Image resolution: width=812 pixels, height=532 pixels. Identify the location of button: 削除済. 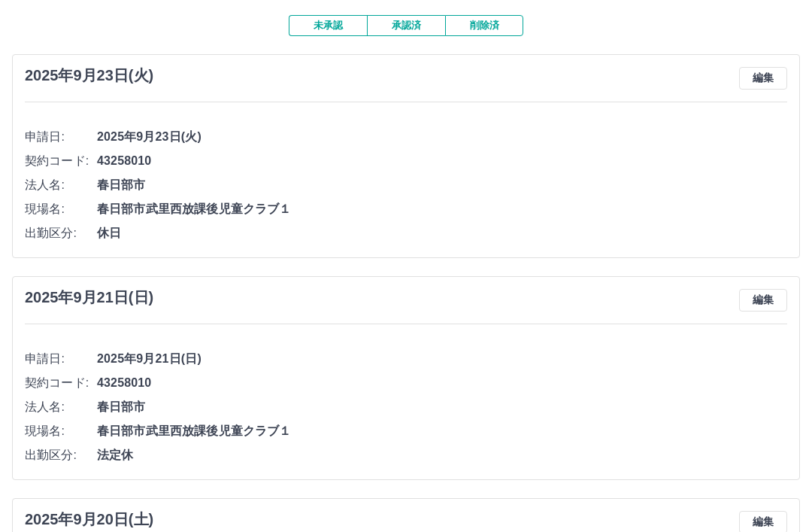
(484, 25).